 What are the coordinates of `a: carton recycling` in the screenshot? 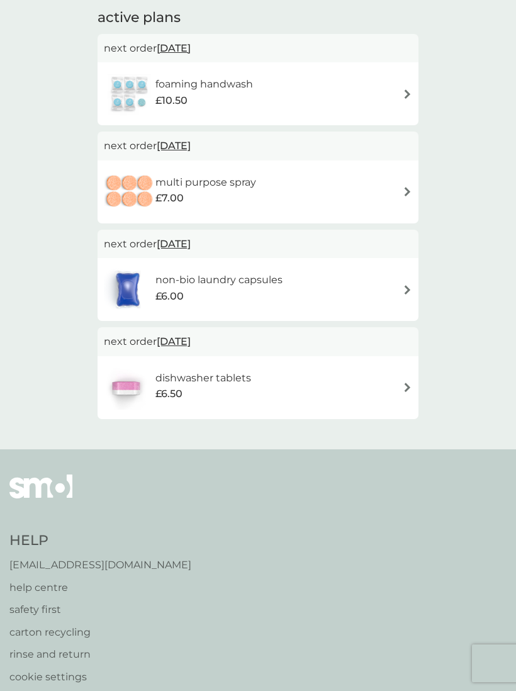 It's located at (100, 633).